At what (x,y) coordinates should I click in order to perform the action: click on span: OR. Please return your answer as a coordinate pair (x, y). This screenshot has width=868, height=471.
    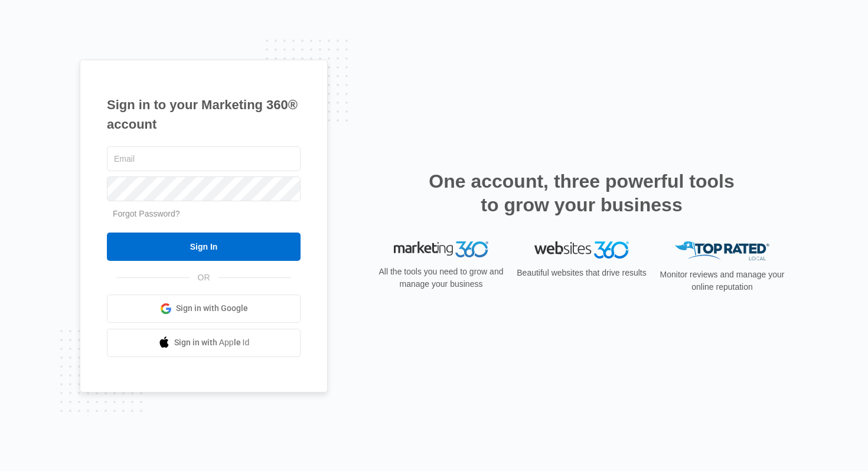
    Looking at the image, I should click on (203, 277).